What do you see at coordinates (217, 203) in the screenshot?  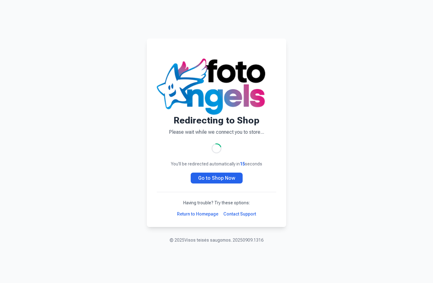 I see `p: Having trouble? Try these options:` at bounding box center [217, 203].